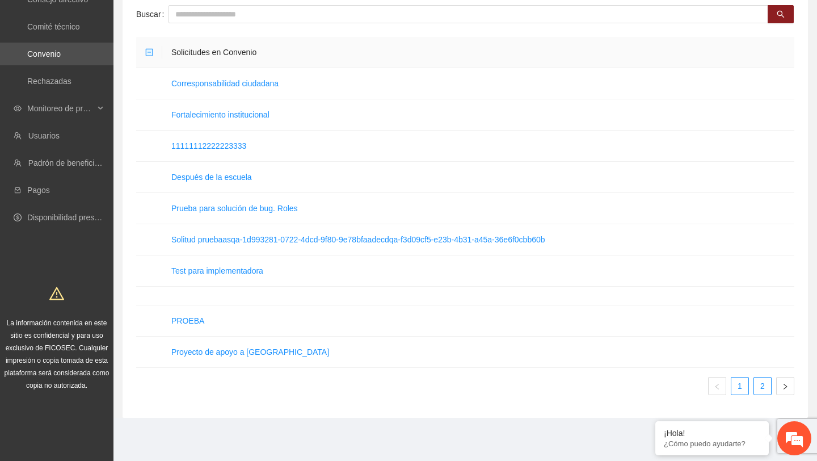 Image resolution: width=817 pixels, height=461 pixels. Describe the element at coordinates (75, 217) in the screenshot. I see `a: Disponibilidad presupuestal` at that location.